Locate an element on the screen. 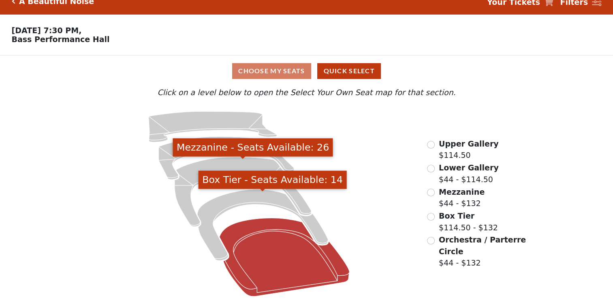  label: $114.50 is located at coordinates (469, 150).